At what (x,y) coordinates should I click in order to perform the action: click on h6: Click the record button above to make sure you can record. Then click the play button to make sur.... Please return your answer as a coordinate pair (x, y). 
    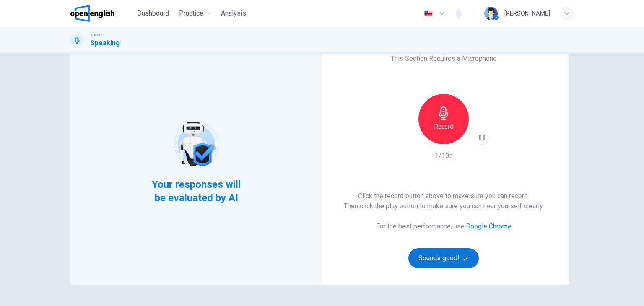
    Looking at the image, I should click on (444, 201).